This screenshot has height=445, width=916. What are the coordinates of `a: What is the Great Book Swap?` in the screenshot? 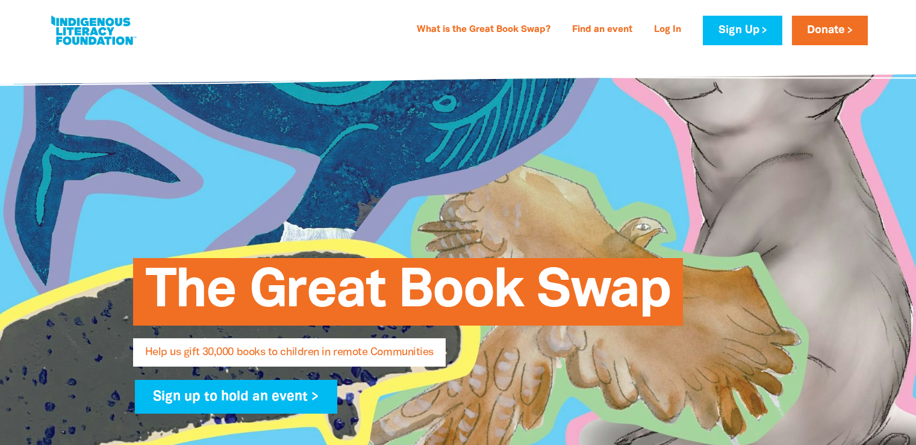 It's located at (484, 30).